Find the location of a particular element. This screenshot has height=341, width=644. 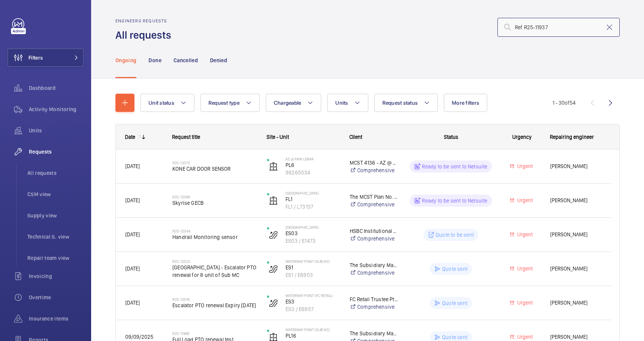

button: Chargeable is located at coordinates (294, 103).